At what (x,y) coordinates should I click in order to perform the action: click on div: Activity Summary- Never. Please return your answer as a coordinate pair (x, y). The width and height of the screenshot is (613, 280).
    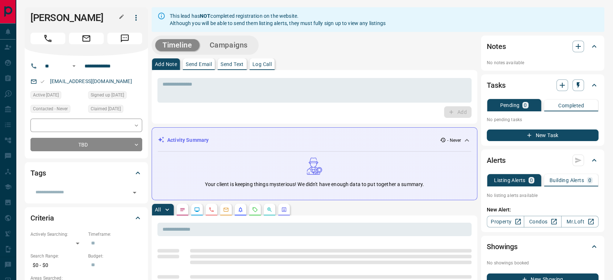
    Looking at the image, I should click on (315, 140).